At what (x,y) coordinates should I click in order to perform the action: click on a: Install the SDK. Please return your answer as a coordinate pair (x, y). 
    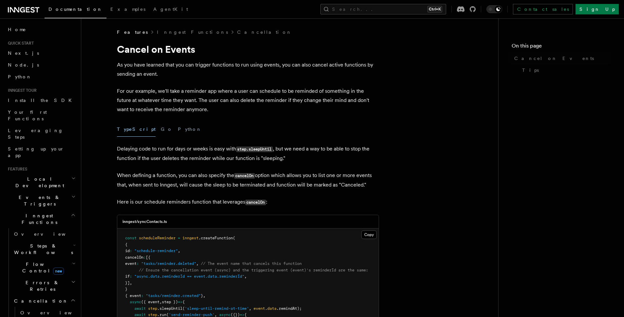
    Looking at the image, I should click on (41, 100).